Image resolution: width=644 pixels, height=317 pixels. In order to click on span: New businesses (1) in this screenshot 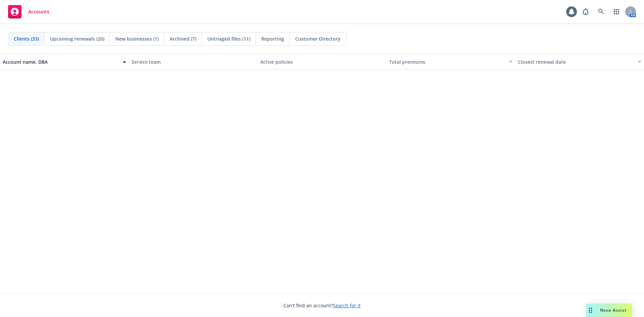, I will do `click(137, 38)`.